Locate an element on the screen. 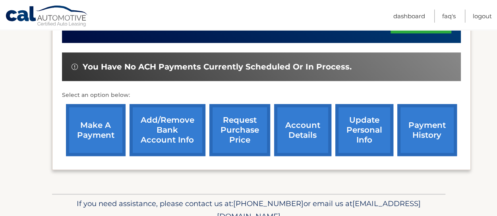  a: make a payment is located at coordinates (96, 130).